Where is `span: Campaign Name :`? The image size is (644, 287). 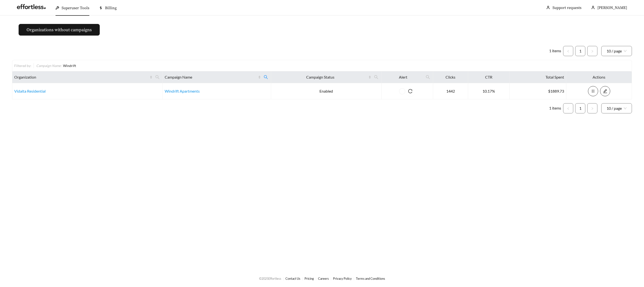
span: Campaign Name : is located at coordinates (49, 65).